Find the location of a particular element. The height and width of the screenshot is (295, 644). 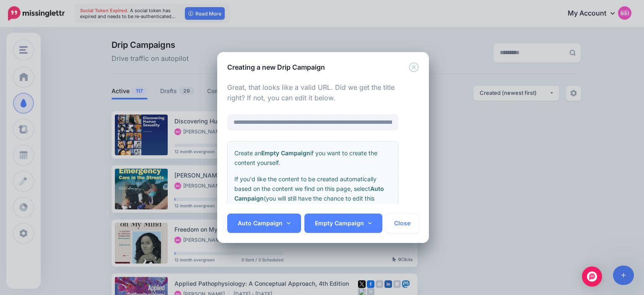

p: Great, that looks like a valid URL. Did we get the title right? If not, you can edit it below. is located at coordinates (313, 93).